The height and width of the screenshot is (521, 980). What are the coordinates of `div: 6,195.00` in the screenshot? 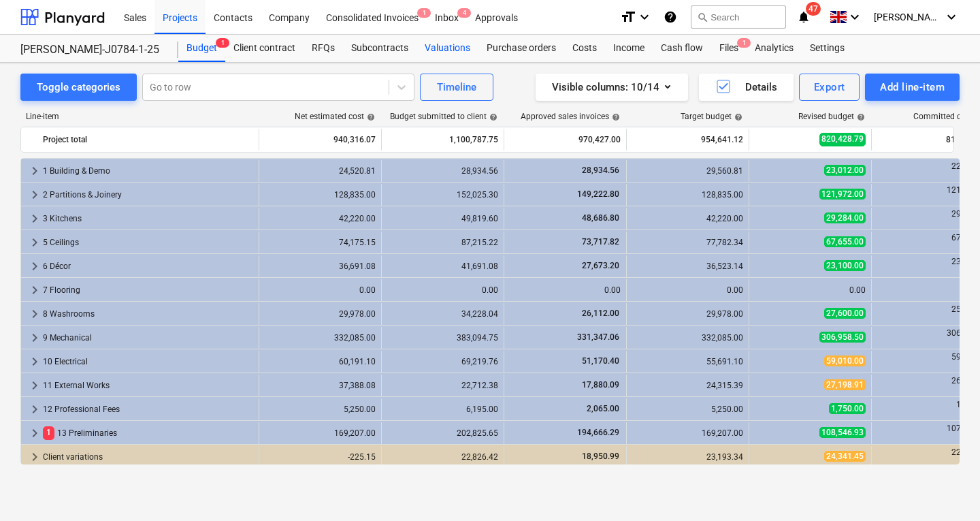 It's located at (443, 409).